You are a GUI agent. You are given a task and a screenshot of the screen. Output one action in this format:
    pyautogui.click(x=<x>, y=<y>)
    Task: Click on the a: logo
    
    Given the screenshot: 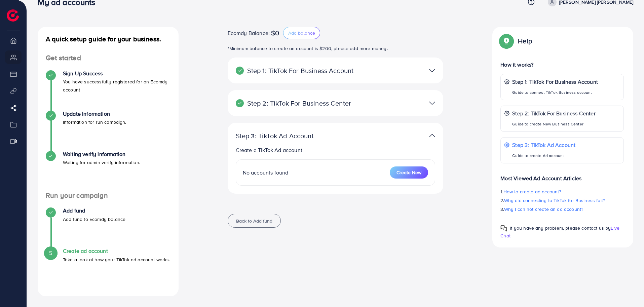 What is the action you would take?
    pyautogui.click(x=13, y=15)
    